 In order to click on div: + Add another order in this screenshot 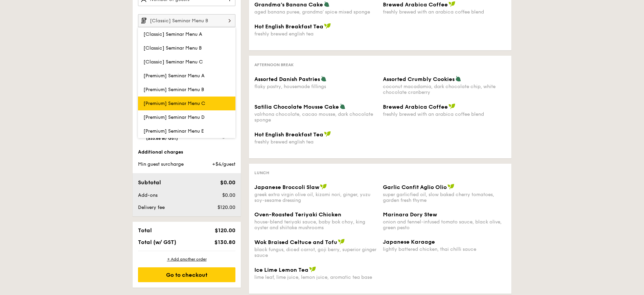, I will do `click(187, 259)`.